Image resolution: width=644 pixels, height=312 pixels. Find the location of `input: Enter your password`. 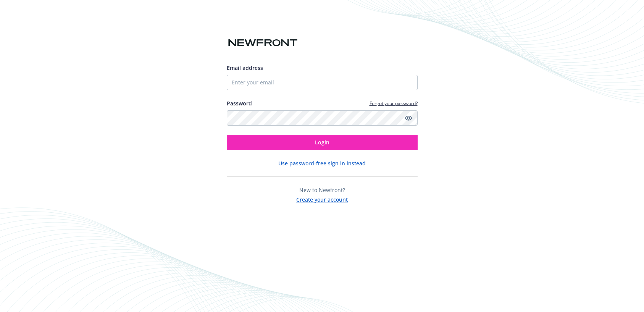

input: Enter your password is located at coordinates (322, 118).